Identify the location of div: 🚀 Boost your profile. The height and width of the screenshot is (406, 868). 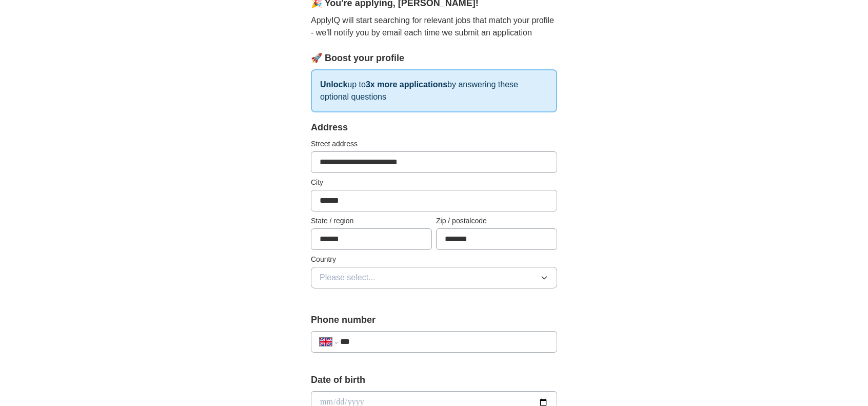
(434, 58).